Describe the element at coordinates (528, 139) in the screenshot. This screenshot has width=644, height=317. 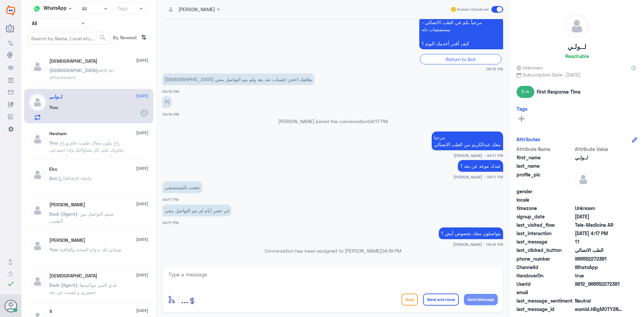
I see `h6: Attributes` at that location.